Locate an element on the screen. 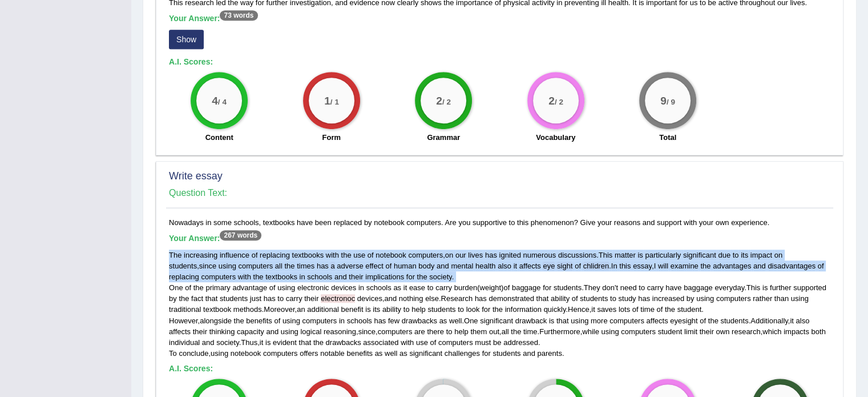  span: primary is located at coordinates (218, 288).